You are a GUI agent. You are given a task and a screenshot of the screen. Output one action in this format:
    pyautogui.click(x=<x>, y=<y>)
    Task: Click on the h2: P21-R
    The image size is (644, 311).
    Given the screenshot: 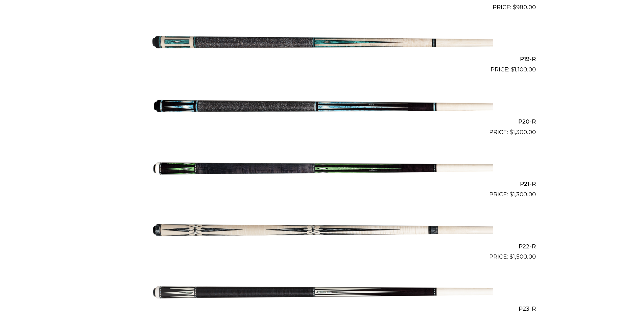 What is the action you would take?
    pyautogui.click(x=322, y=184)
    